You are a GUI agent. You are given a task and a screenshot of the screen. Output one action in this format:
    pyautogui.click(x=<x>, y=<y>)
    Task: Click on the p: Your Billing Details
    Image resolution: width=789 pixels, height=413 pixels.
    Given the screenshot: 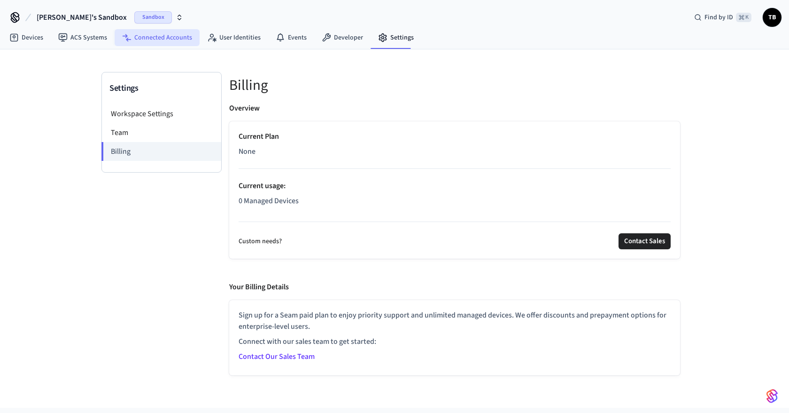 What is the action you would take?
    pyautogui.click(x=259, y=287)
    